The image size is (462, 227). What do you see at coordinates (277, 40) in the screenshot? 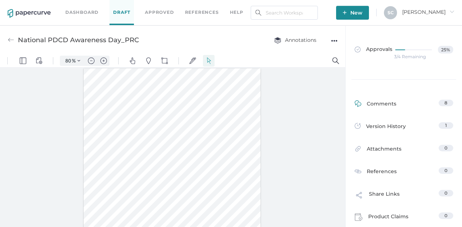
I see `img: annotation-layers.cc6d0e6b.svg` at bounding box center [277, 40].